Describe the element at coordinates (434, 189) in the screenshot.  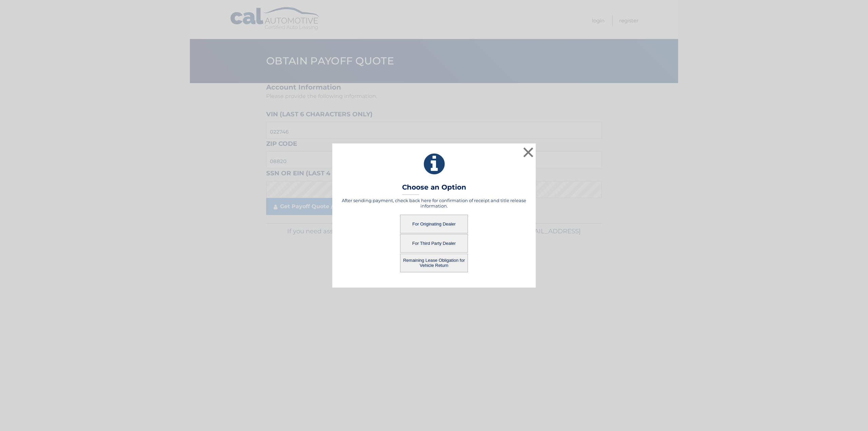
I see `h3: Choose an Option` at that location.